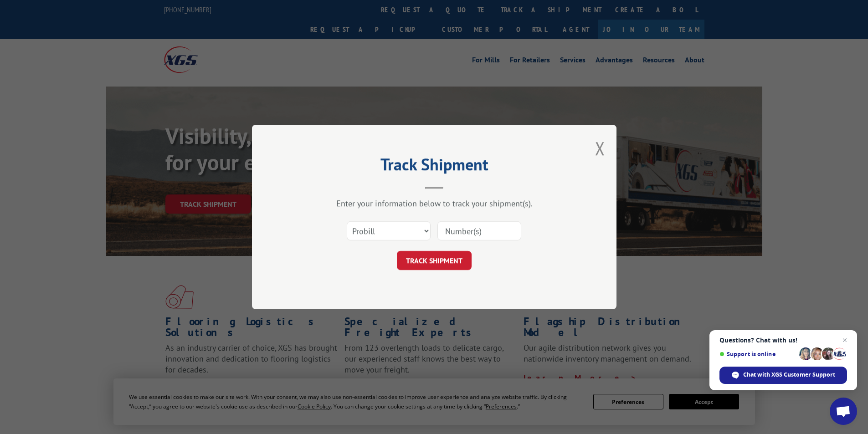 This screenshot has height=434, width=868. I want to click on span: Support is online, so click(757, 354).